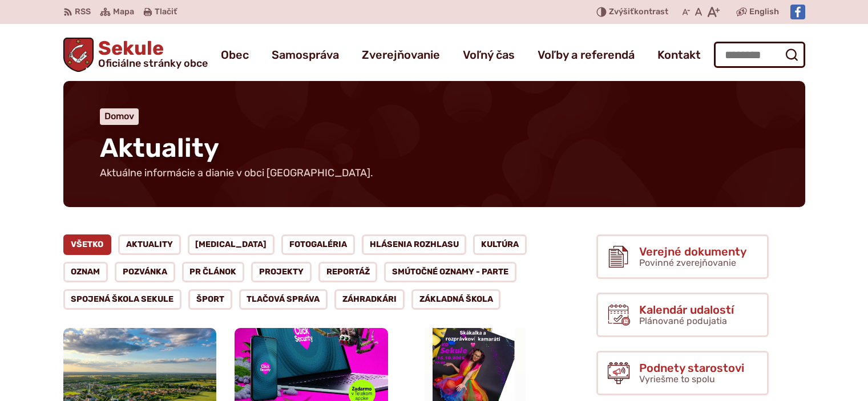  I want to click on span: Voľný čas, so click(489, 55).